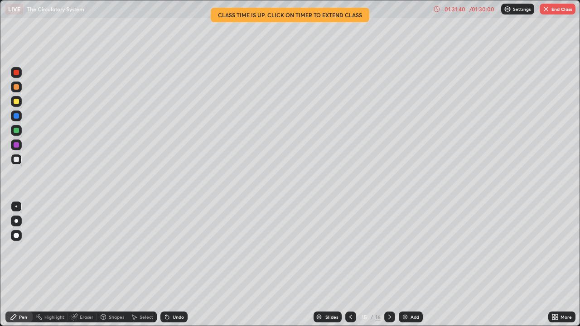  I want to click on div: Shapes, so click(116, 317).